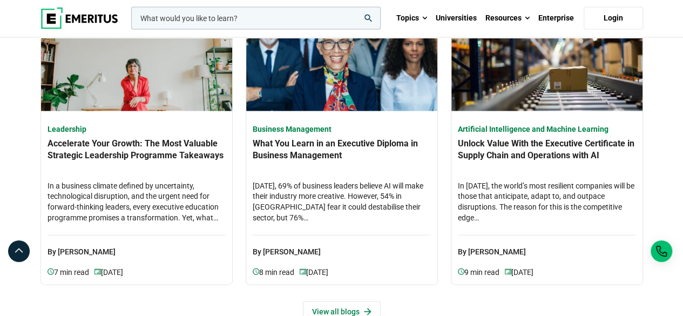 This screenshot has height=316, width=683. What do you see at coordinates (547, 63) in the screenshot?
I see `img: Unlock Value With the Executive Certificate in Supply Chain and Operations with AI | Online Artif...` at bounding box center [547, 63].